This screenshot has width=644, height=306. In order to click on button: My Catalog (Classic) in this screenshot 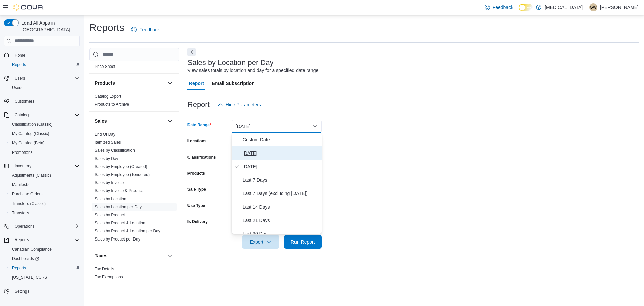, I will do `click(45, 134)`.